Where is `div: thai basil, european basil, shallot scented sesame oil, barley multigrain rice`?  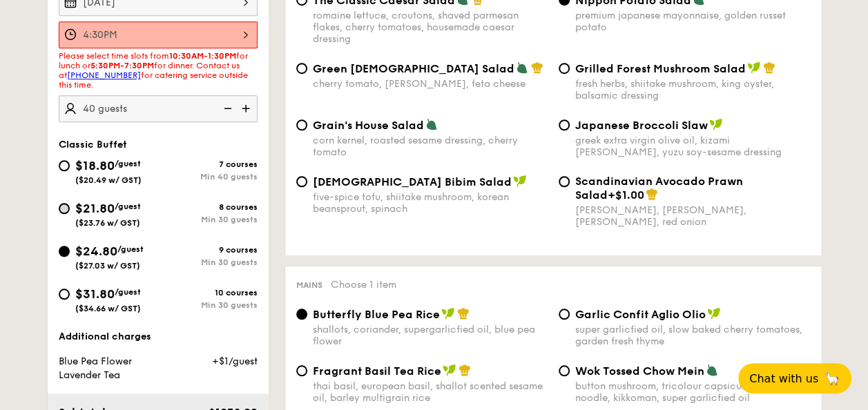
div: thai basil, european basil, shallot scented sesame oil, barley multigrain rice is located at coordinates (431, 392).